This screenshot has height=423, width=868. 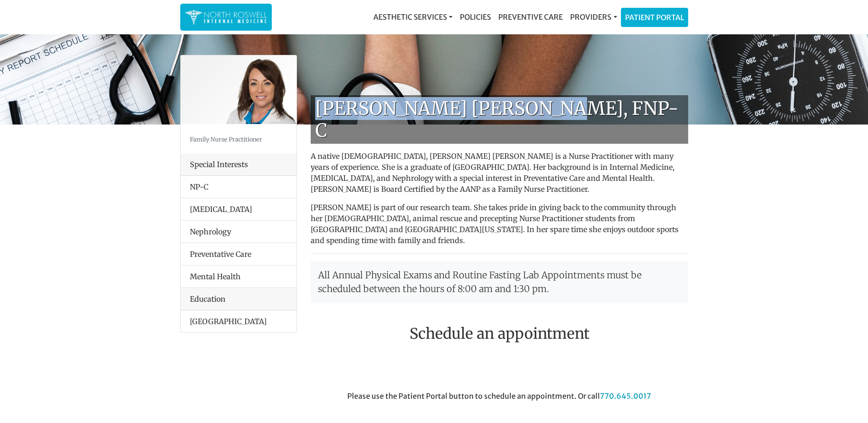 I want to click on a: Patient Portal, so click(x=654, y=17).